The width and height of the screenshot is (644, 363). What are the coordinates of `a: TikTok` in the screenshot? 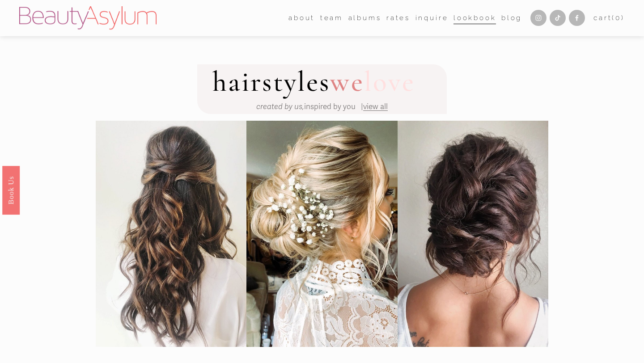 It's located at (558, 18).